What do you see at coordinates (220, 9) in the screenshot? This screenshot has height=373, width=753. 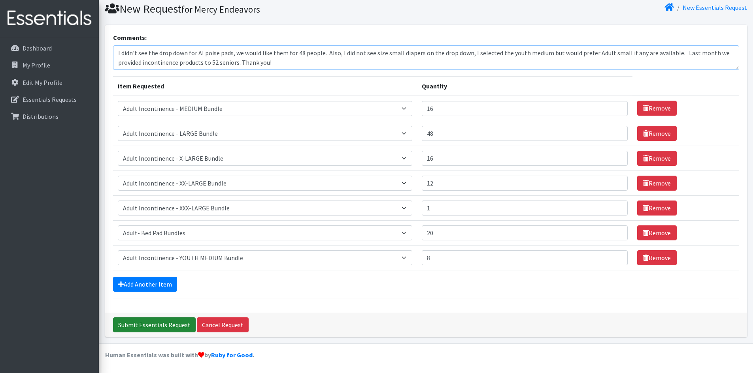 I see `small: for Mercy Endeavors` at bounding box center [220, 9].